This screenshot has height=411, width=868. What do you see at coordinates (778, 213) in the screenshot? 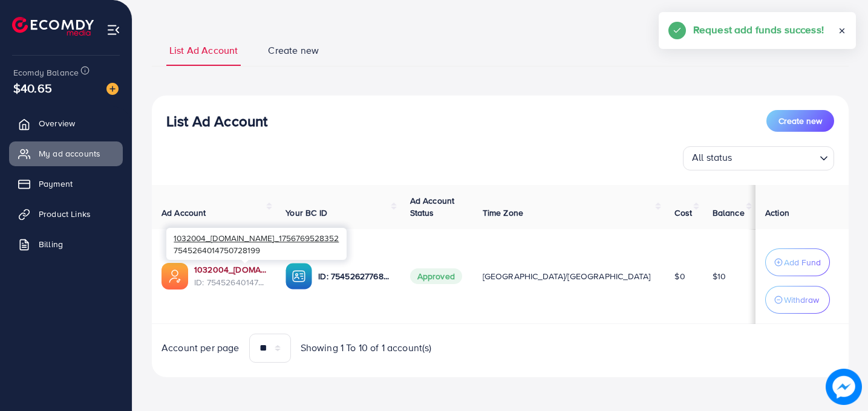
I see `span: Action` at bounding box center [778, 213].